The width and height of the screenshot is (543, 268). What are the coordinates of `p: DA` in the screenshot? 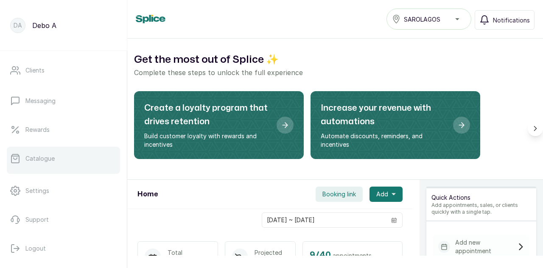 It's located at (18, 25).